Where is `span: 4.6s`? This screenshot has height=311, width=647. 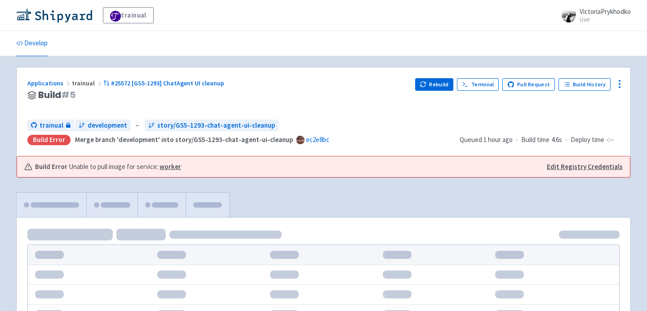
span: 4.6s is located at coordinates (557, 140).